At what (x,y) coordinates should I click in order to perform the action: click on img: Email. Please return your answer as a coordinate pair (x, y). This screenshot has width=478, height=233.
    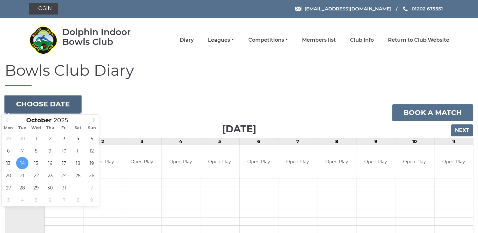
    Looking at the image, I should click on (299, 9).